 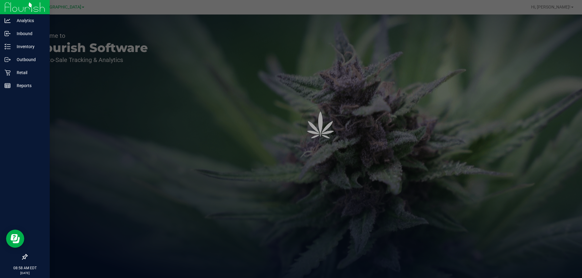 I want to click on p: Analytics, so click(x=29, y=21).